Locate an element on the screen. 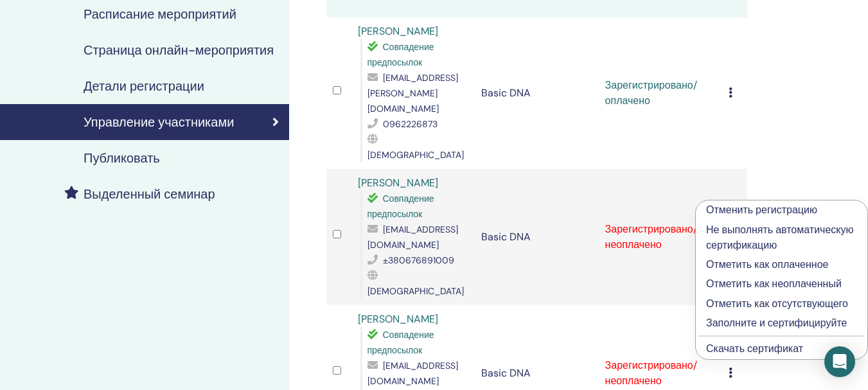 Image resolution: width=868 pixels, height=390 pixels. p: Отменить регистрацию is located at coordinates (781, 210).